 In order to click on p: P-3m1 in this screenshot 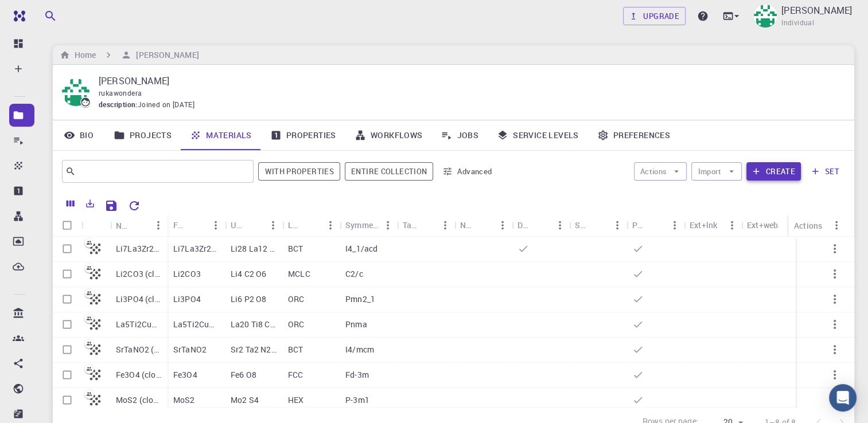, I will do `click(357, 400)`.